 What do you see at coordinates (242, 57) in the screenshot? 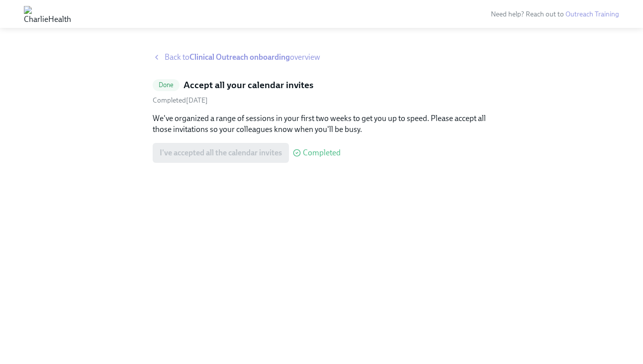
I see `span: Back to overview` at bounding box center [242, 57].